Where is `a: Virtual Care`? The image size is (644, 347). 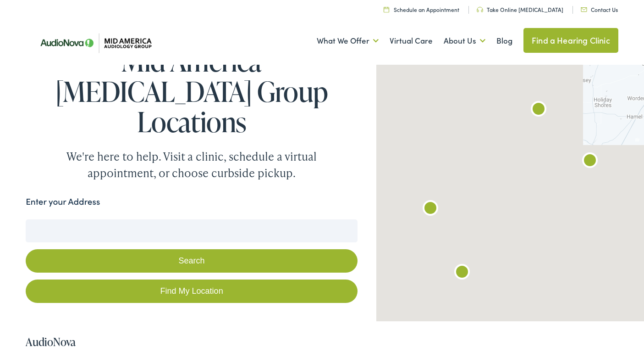
a: Virtual Care is located at coordinates (411, 41).